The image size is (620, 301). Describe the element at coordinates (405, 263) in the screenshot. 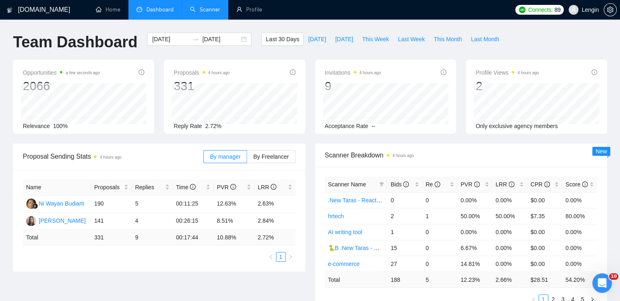

I see `td: 27` at that location.